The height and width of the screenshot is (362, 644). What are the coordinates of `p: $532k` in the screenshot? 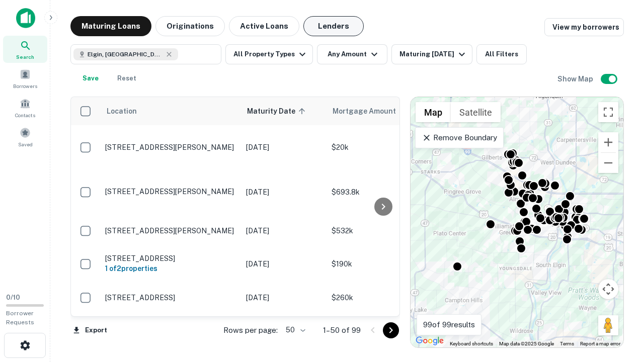 It's located at (381, 231).